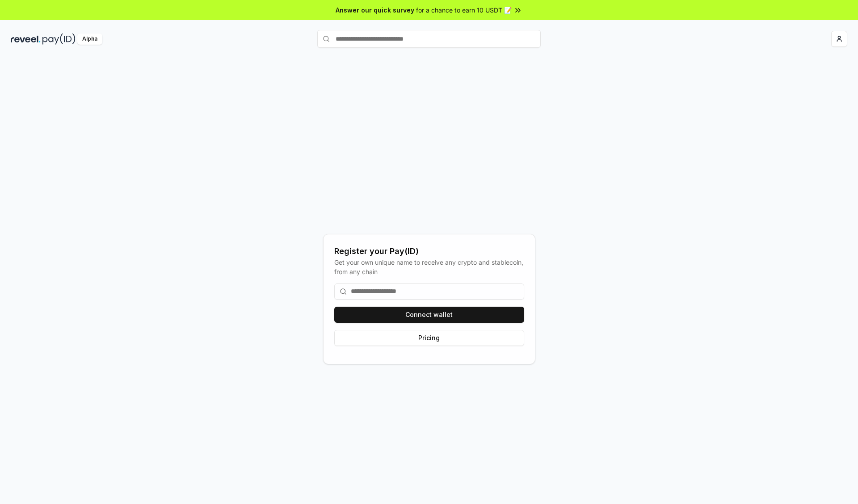 This screenshot has height=504, width=858. Describe the element at coordinates (429, 315) in the screenshot. I see `button: Connect wallet` at that location.